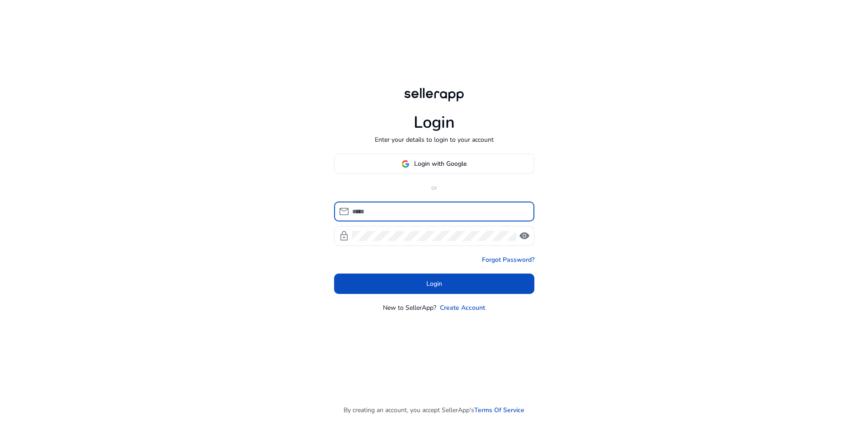 This screenshot has width=868, height=423. What do you see at coordinates (499, 410) in the screenshot?
I see `a: Terms Of Service` at bounding box center [499, 410].